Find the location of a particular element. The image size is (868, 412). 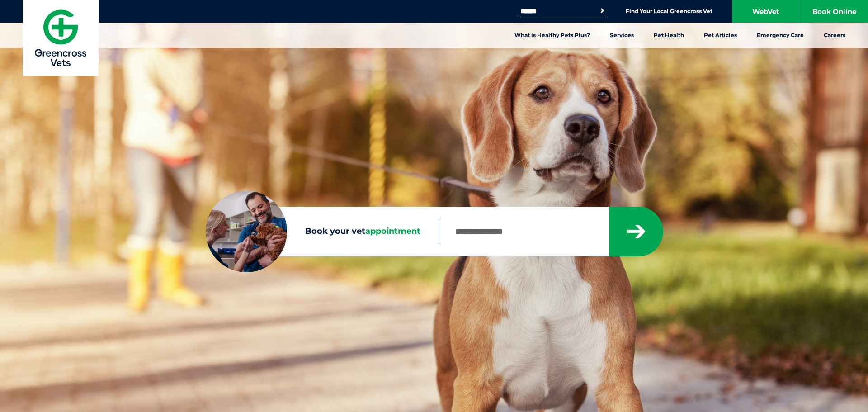

label: Book your vet is located at coordinates (322, 231).